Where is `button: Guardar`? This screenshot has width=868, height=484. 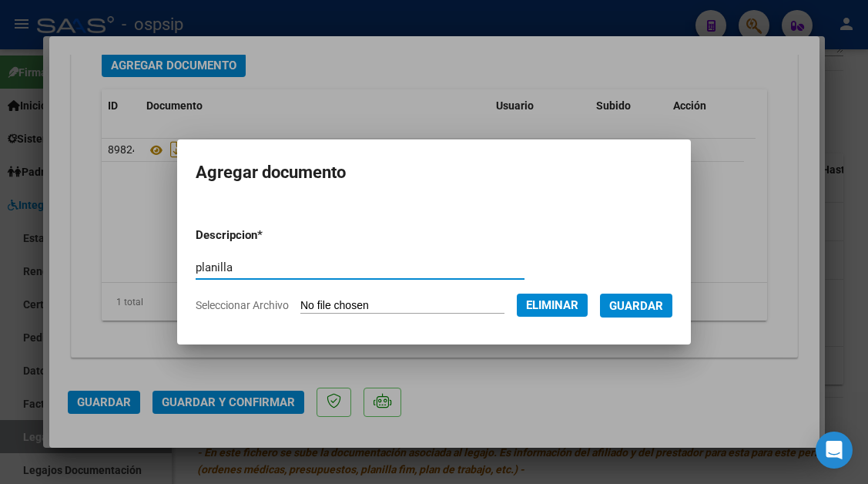 button: Guardar is located at coordinates (636, 306).